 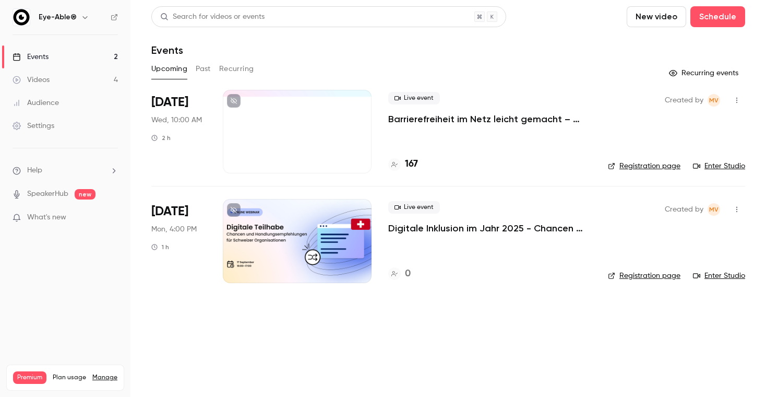 What do you see at coordinates (490, 228) in the screenshot?
I see `p: Digitale Inklusion im Jahr 2025 - Chancen und Handlungsempfehlungen für Schweizer Organisationen` at bounding box center [490, 228].